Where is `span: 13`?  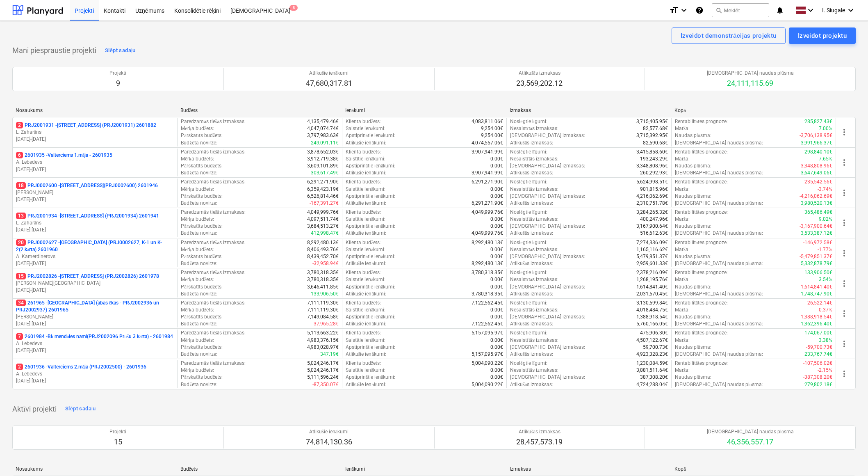 span: 13 is located at coordinates (21, 216).